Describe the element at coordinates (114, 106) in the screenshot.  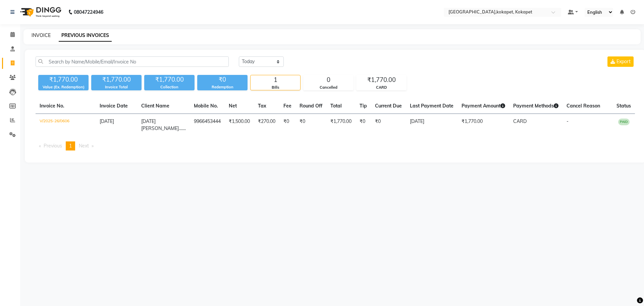
I see `span: Invoice Date` at that location.